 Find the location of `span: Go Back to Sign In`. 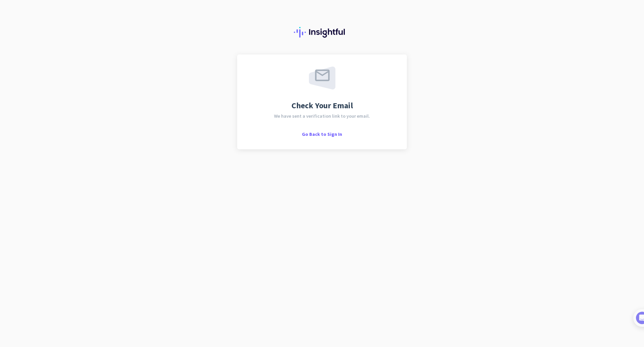

span: Go Back to Sign In is located at coordinates (322, 134).